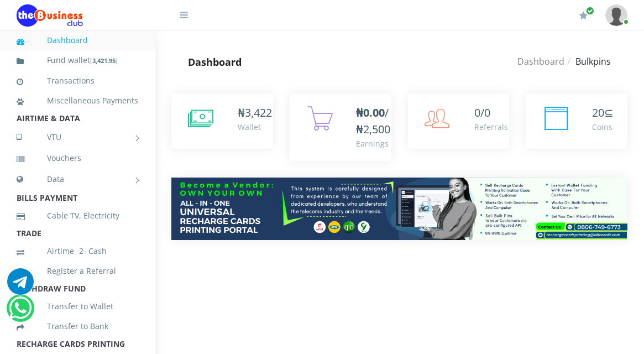 This screenshot has height=354, width=644. I want to click on a: Transactions, so click(78, 81).